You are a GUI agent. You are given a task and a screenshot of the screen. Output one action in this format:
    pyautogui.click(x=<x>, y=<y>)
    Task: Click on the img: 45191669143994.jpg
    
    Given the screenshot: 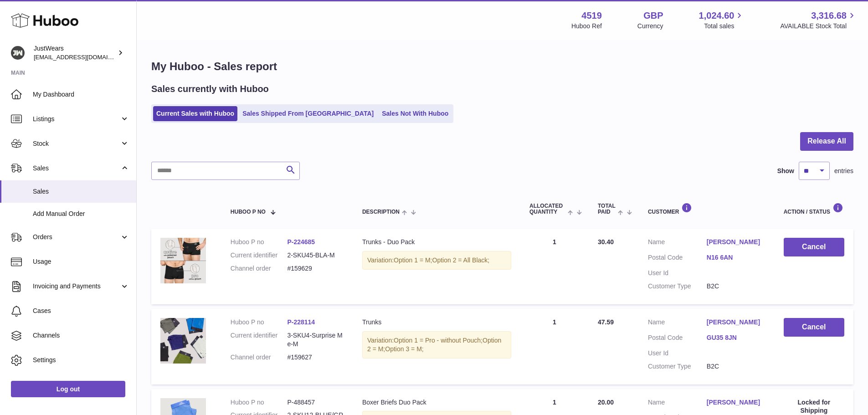 What is the action you would take?
    pyautogui.click(x=183, y=260)
    